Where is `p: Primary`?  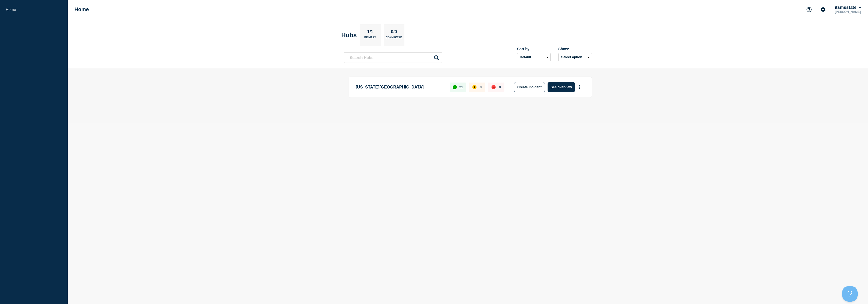 p: Primary is located at coordinates (370, 39).